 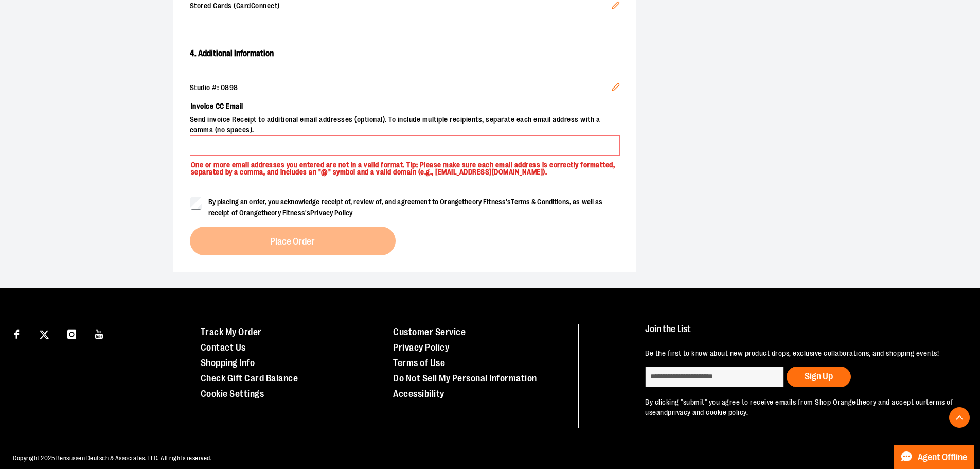 What do you see at coordinates (943, 457) in the screenshot?
I see `span: Agent Offline` at bounding box center [943, 457].